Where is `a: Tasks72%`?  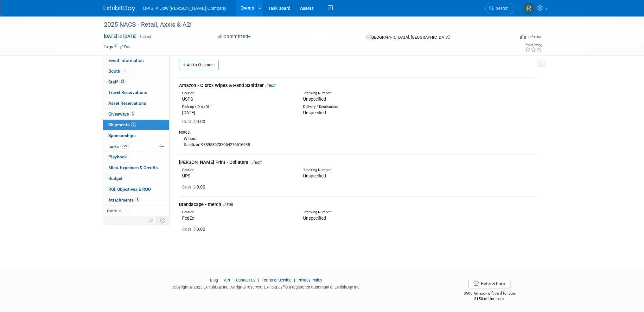 a: Tasks72% is located at coordinates (136, 146).